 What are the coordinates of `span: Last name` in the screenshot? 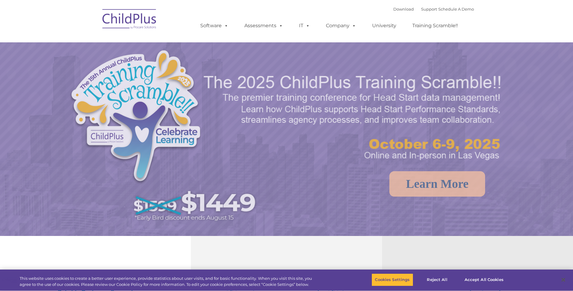 It's located at (93, 42).